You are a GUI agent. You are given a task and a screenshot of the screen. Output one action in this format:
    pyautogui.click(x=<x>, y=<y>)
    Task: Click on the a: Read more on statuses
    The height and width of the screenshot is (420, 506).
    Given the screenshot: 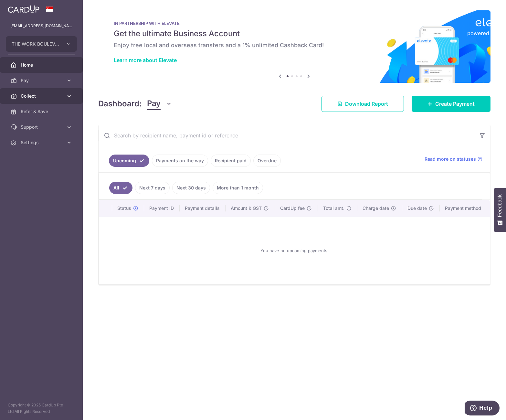 What is the action you would take?
    pyautogui.click(x=453, y=159)
    